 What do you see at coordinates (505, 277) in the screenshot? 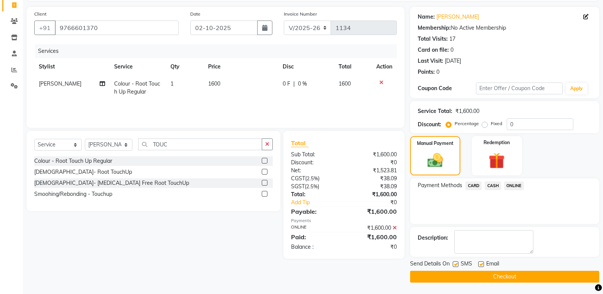
I see `button: Checkout` at bounding box center [505, 277].